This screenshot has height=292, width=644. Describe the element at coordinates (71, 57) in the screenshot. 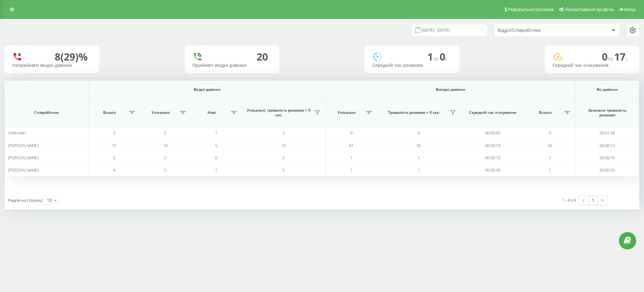

I see `div: 8 (29)%` at that location.